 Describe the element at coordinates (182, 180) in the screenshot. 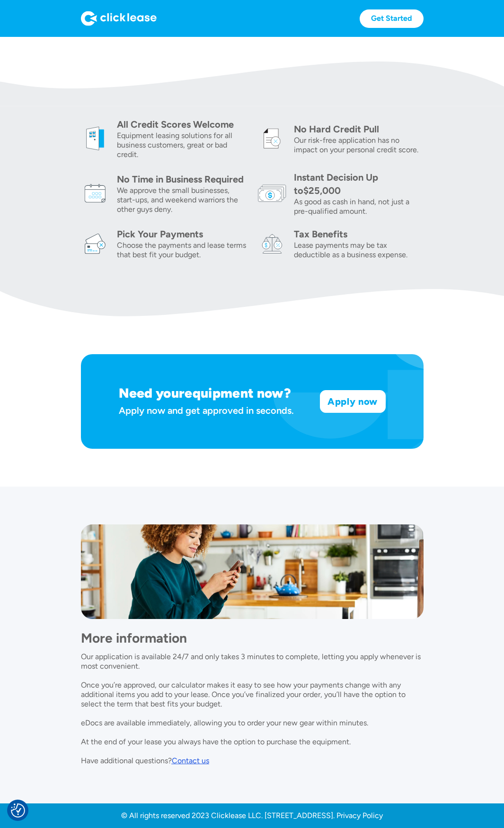

I see `div: No Time in Business Required` at that location.